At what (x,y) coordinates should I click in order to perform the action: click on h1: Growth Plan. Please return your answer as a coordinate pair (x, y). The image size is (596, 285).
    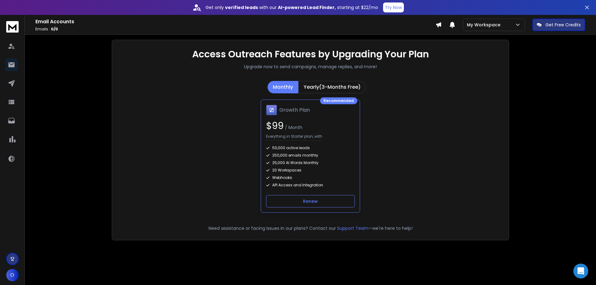
    Looking at the image, I should click on (295, 110).